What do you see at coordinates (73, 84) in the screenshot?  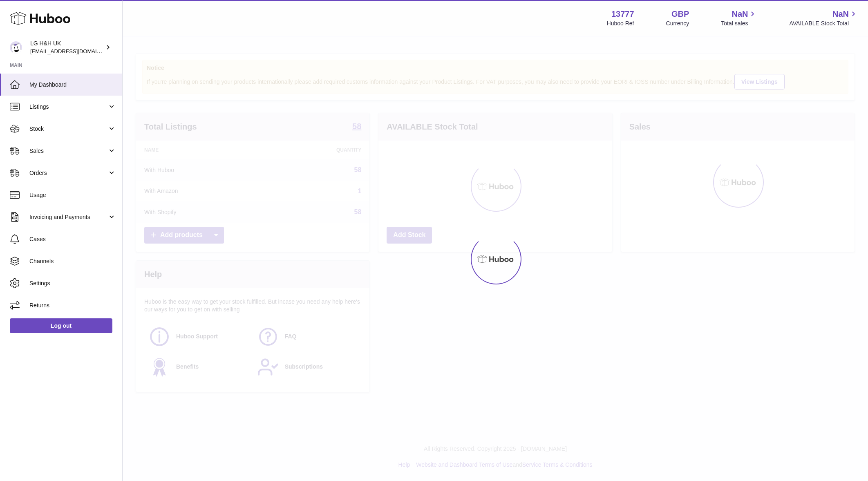 I see `span: My Dashboard` at bounding box center [73, 84].